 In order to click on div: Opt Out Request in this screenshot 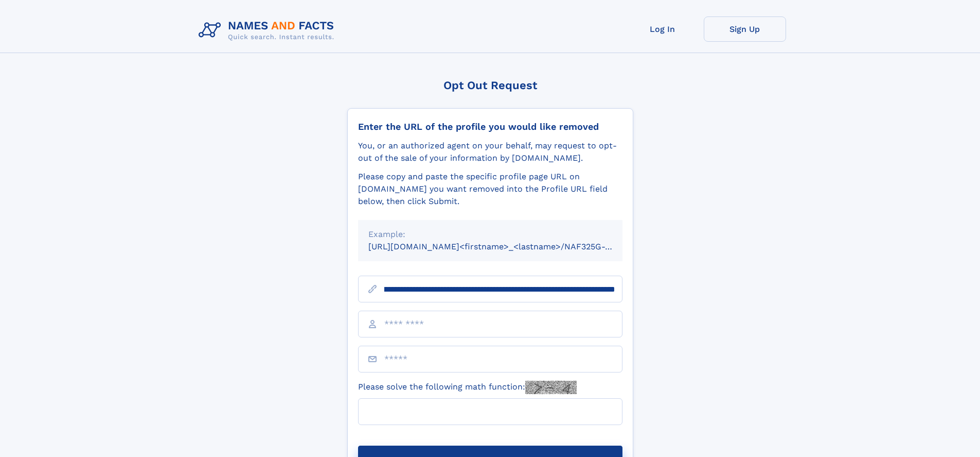, I will do `click(490, 85)`.